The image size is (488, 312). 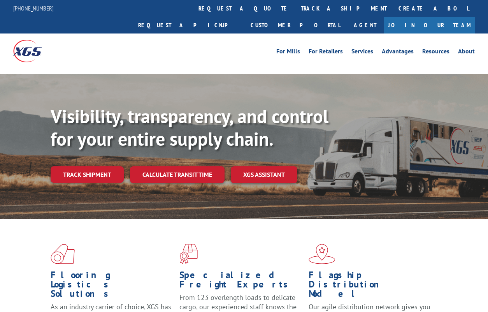 I want to click on a: Join Our Team, so click(x=429, y=25).